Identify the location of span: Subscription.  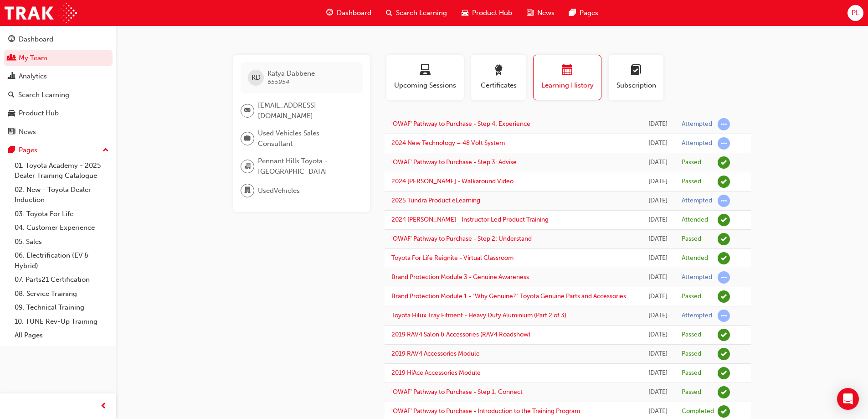
(636, 85).